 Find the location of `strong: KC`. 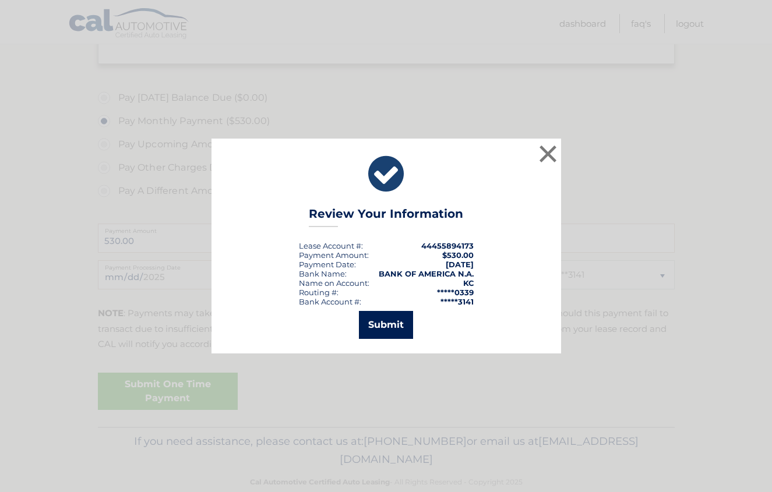

strong: KC is located at coordinates (468, 283).